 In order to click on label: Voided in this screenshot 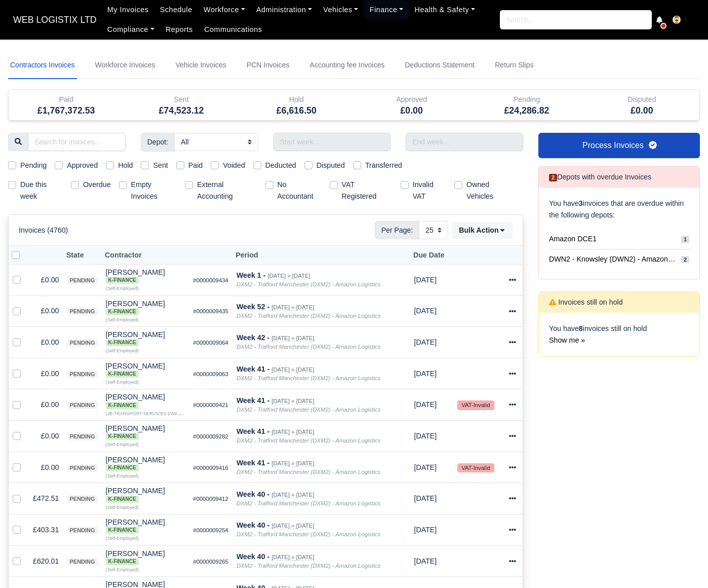, I will do `click(234, 165)`.